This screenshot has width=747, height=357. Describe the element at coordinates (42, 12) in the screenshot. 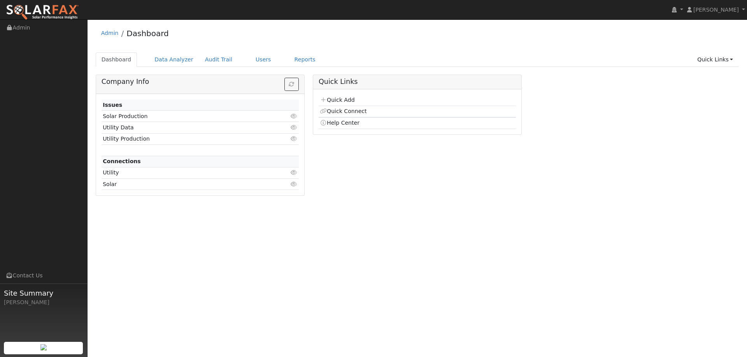

I see `img: SolarFax` at that location.